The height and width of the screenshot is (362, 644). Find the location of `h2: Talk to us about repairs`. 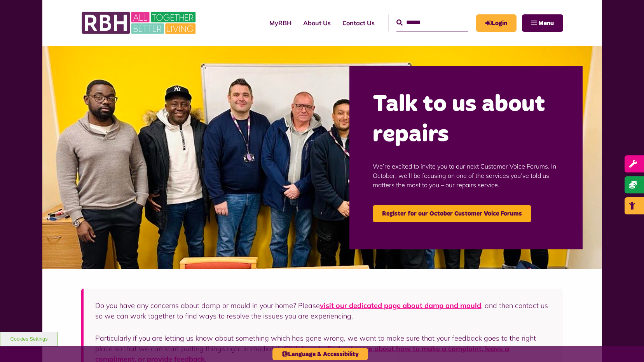

h2: Talk to us about repairs is located at coordinates (466, 120).